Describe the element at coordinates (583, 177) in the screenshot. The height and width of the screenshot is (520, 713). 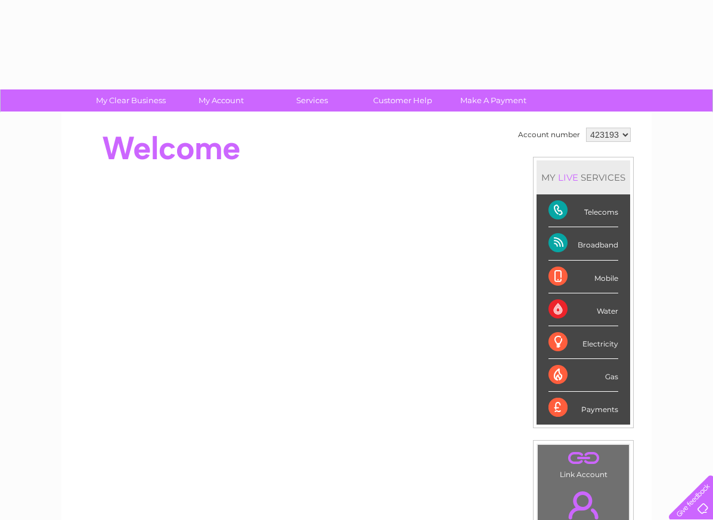
I see `div: MY SERVICES` at that location.